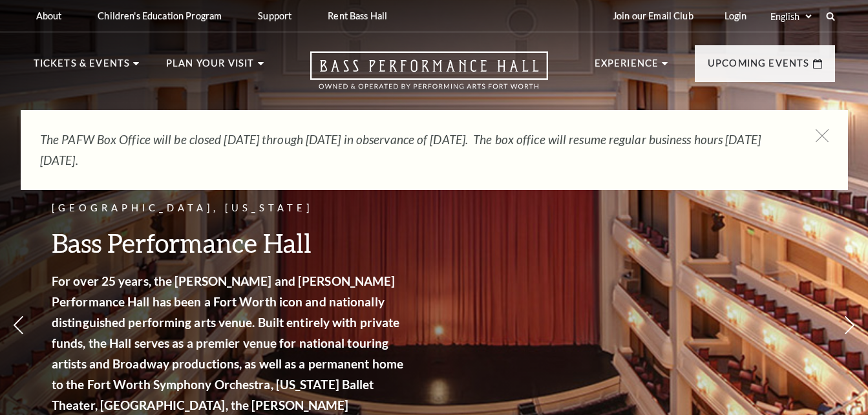 This screenshot has width=868, height=415. I want to click on p: About, so click(49, 15).